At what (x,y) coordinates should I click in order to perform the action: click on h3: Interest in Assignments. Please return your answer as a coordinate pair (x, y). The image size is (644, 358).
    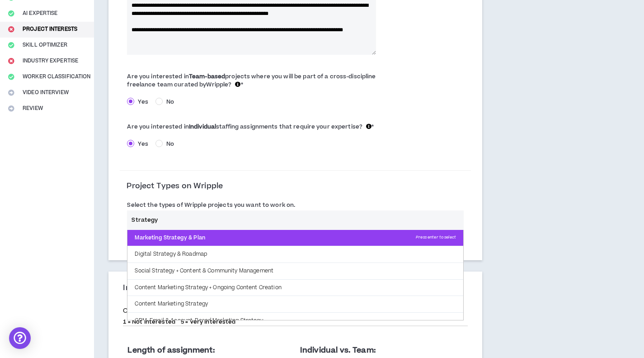
    Looking at the image, I should click on (295, 288).